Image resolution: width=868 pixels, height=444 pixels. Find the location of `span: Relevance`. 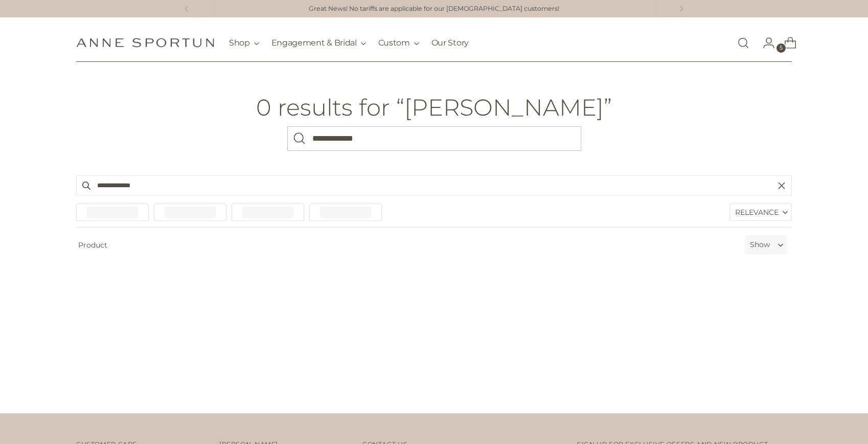

span: Relevance is located at coordinates (757, 212).